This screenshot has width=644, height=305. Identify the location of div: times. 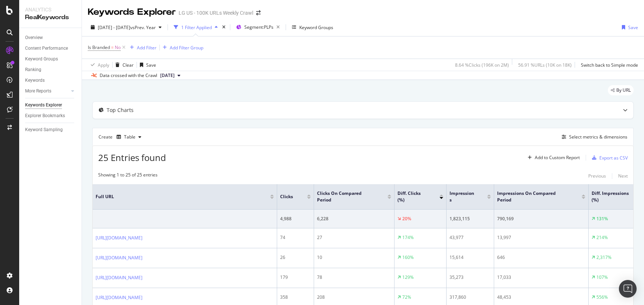
(224, 27).